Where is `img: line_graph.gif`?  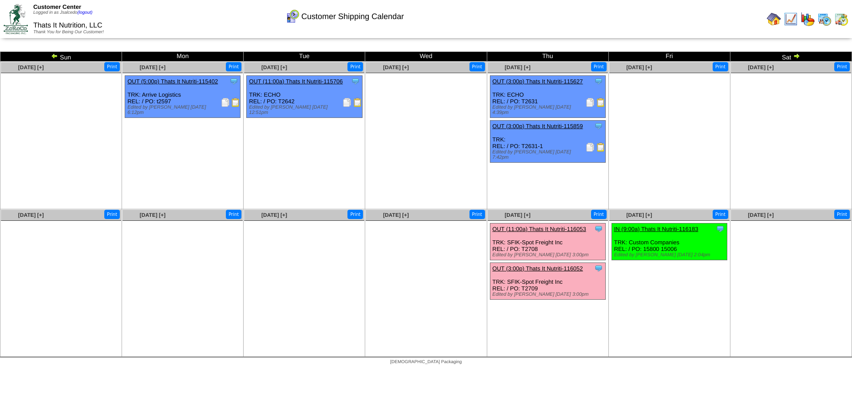
img: line_graph.gif is located at coordinates (790, 19).